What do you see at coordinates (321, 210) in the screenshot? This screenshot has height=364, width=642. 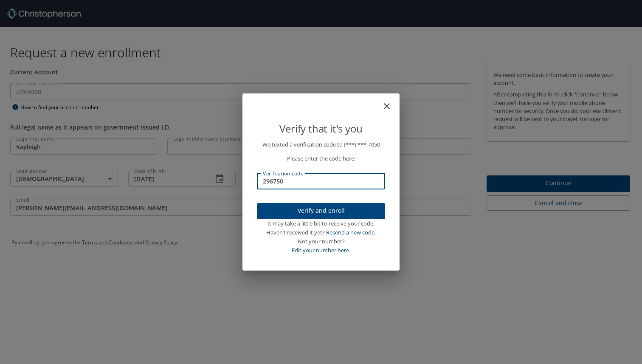 I see `span: Verify and enroll` at bounding box center [321, 210].